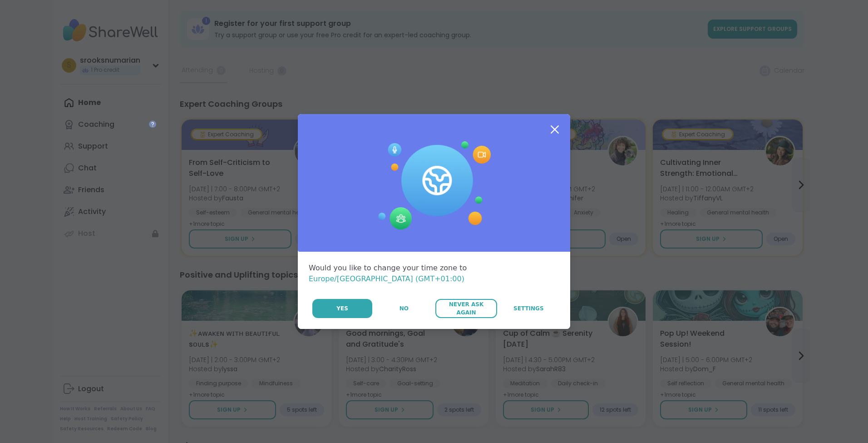 The height and width of the screenshot is (443, 868). What do you see at coordinates (466, 308) in the screenshot?
I see `span: Never Ask Again` at bounding box center [466, 308].